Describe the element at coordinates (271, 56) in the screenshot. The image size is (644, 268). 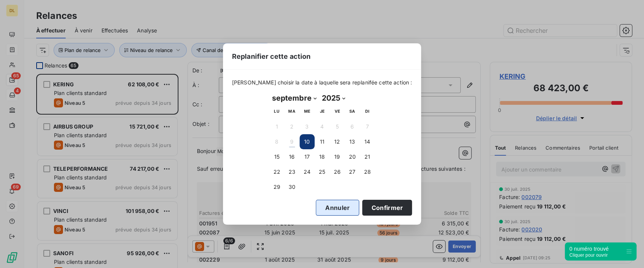
I see `span: Replanifier cette action` at that location.